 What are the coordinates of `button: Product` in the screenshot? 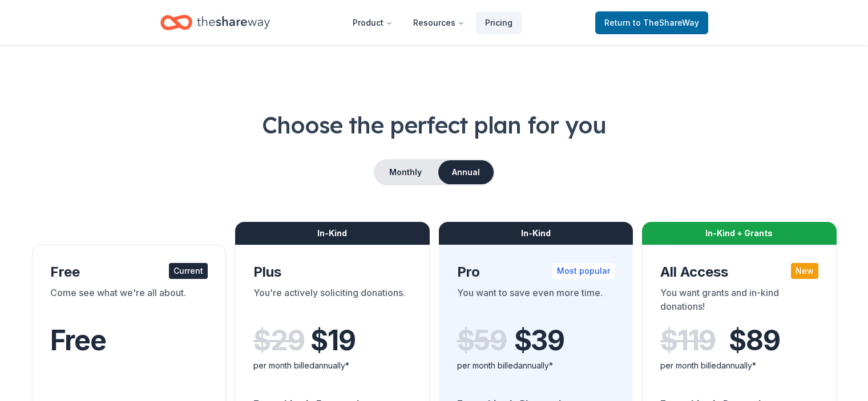 It's located at (372, 23).